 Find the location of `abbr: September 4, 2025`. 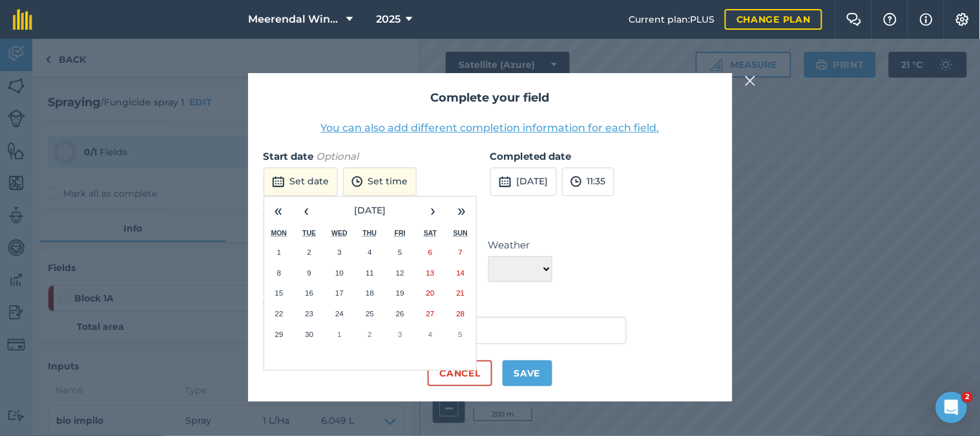

abbr: September 4, 2025 is located at coordinates (370, 252).